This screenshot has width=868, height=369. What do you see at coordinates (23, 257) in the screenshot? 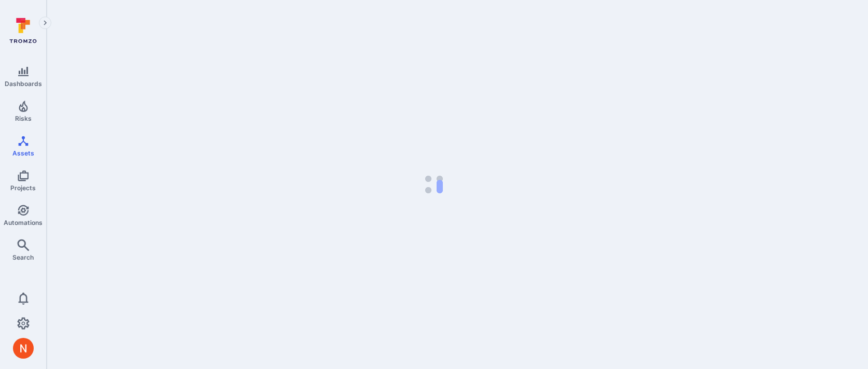
I see `span: Search` at bounding box center [23, 257].